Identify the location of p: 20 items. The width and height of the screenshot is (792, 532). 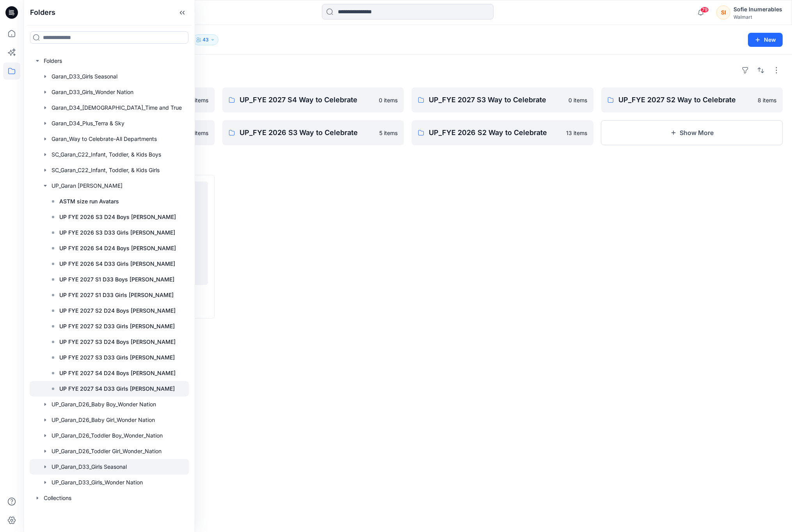
(197, 100).